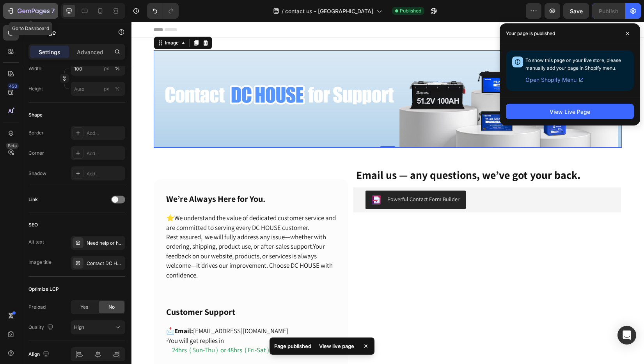 Image resolution: width=644 pixels, height=364 pixels. What do you see at coordinates (337, 346) in the screenshot?
I see `div: View live page` at bounding box center [337, 346].